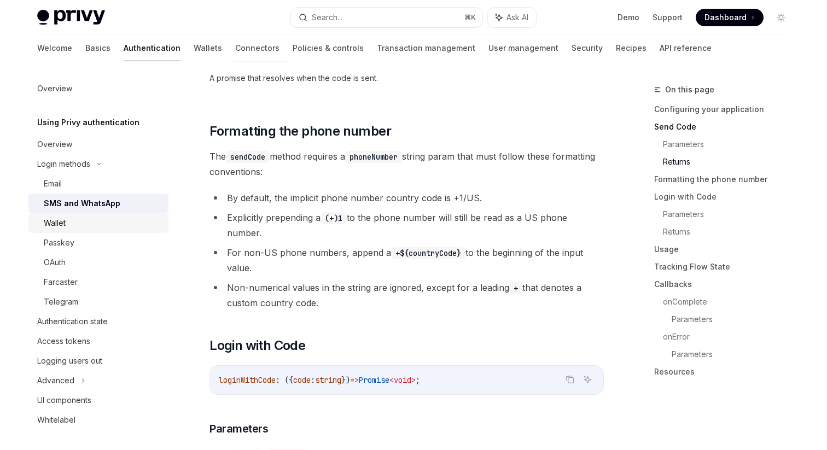 This screenshot has width=827, height=450. Describe the element at coordinates (69, 361) in the screenshot. I see `div: Logging users out` at that location.